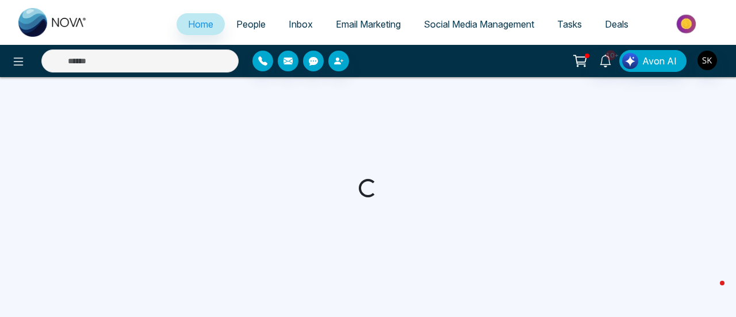 Image resolution: width=736 pixels, height=317 pixels. What do you see at coordinates (569, 24) in the screenshot?
I see `span: Tasks` at bounding box center [569, 24].